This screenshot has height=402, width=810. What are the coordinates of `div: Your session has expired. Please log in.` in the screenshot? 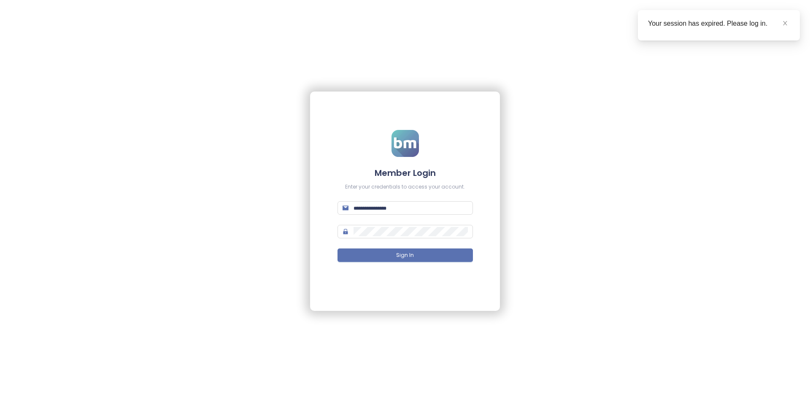 It's located at (719, 24).